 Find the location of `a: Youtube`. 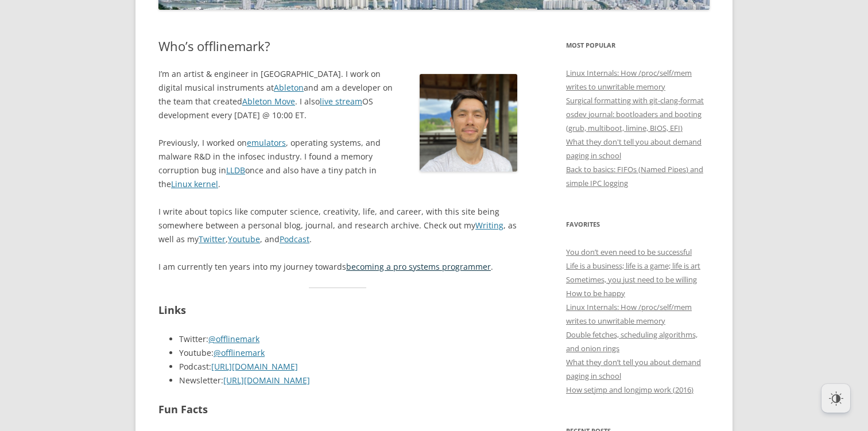

a: Youtube is located at coordinates (244, 239).